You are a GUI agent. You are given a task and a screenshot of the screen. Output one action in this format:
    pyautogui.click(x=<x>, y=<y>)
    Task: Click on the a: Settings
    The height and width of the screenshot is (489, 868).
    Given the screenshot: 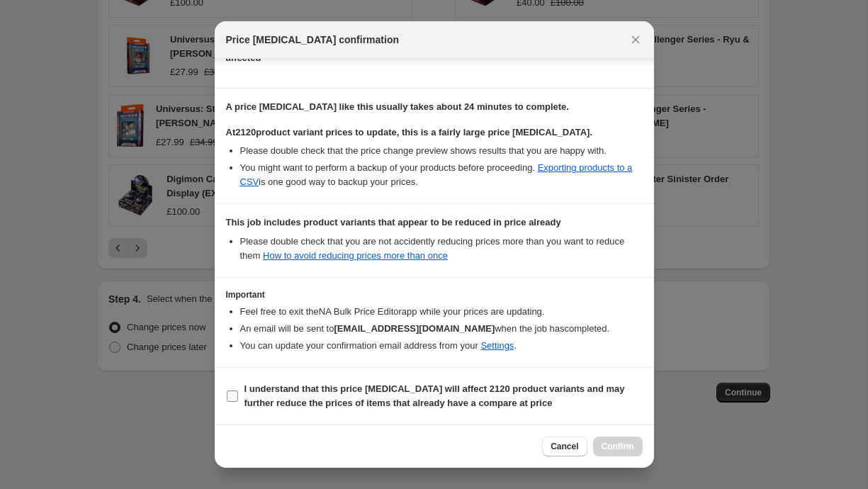 What is the action you would take?
    pyautogui.click(x=497, y=345)
    